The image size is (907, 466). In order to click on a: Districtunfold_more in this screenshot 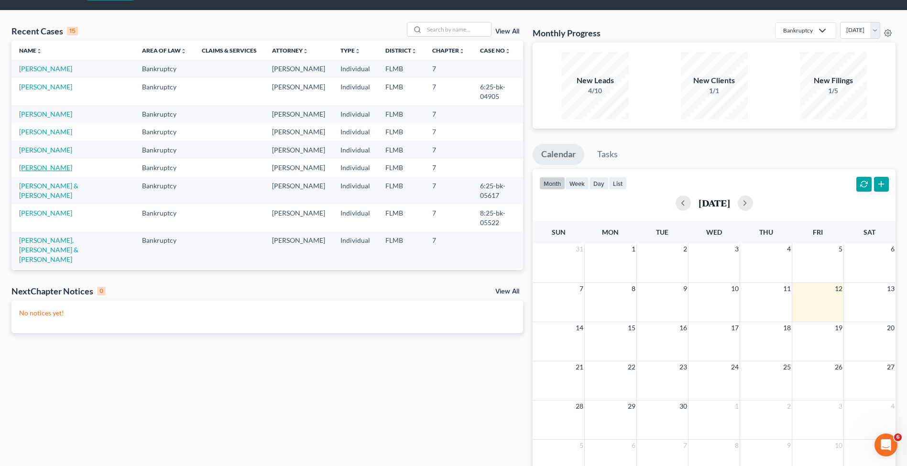, I will do `click(401, 50)`.